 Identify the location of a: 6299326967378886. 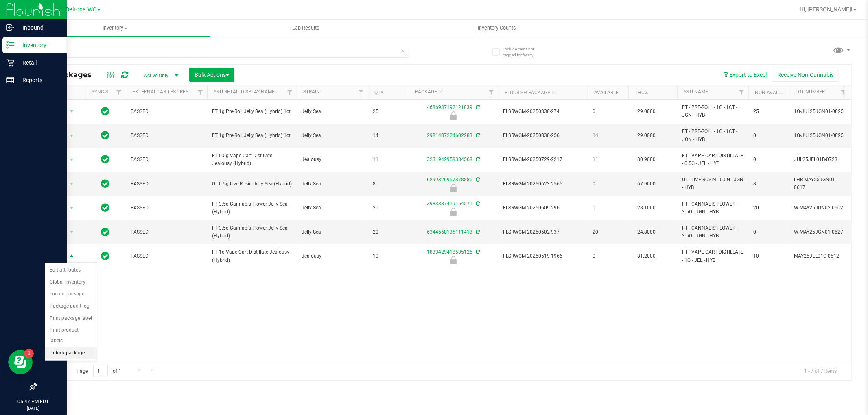
(450, 179).